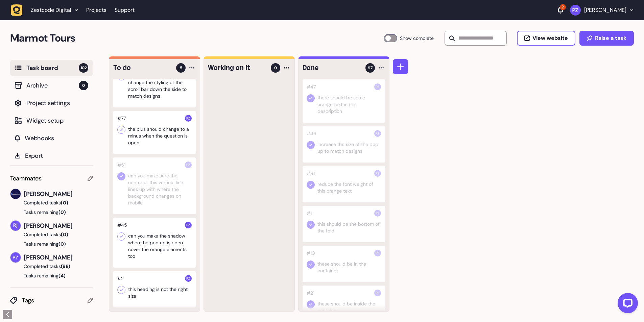 Image resolution: width=644 pixels, height=322 pixels. What do you see at coordinates (550, 38) in the screenshot?
I see `span: View website` at bounding box center [550, 38].